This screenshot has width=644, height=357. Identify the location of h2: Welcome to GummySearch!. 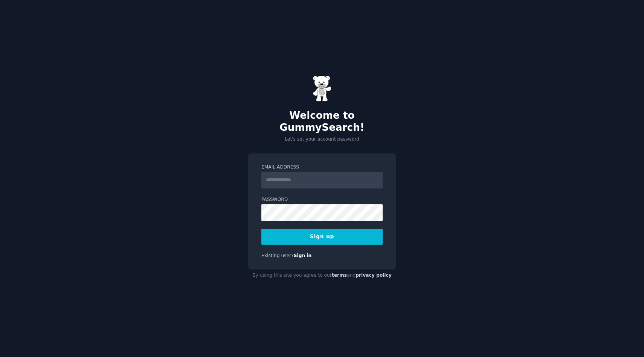
(322, 122).